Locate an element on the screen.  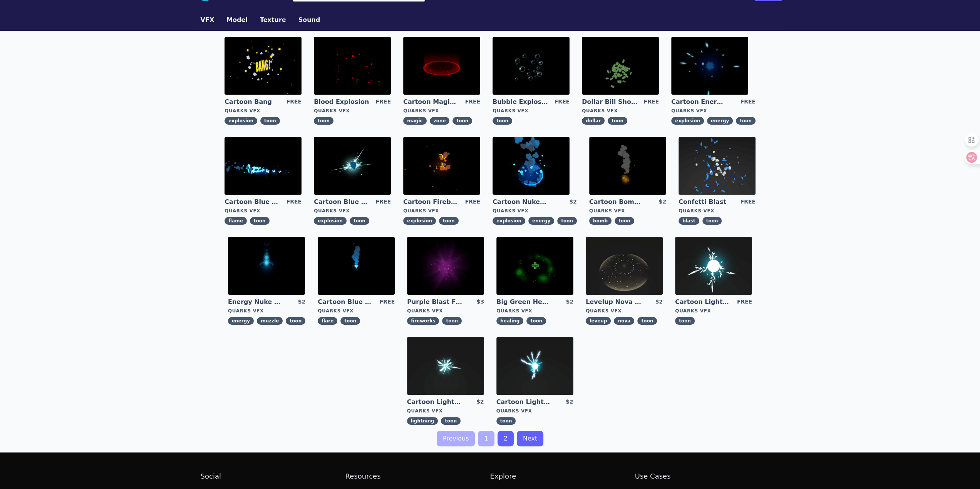
a: Cartoon Blue Flamethrower is located at coordinates (252, 202).